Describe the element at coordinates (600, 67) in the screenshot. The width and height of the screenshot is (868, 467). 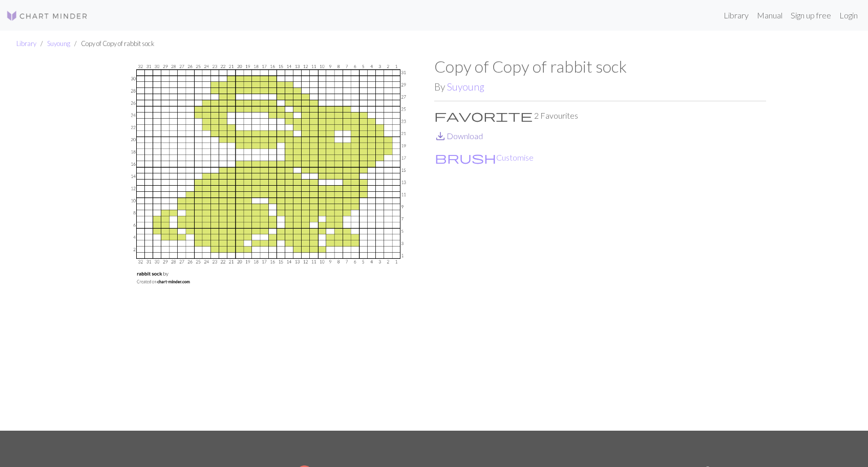
I see `h1: Copy of Copy of rabbit sock` at that location.